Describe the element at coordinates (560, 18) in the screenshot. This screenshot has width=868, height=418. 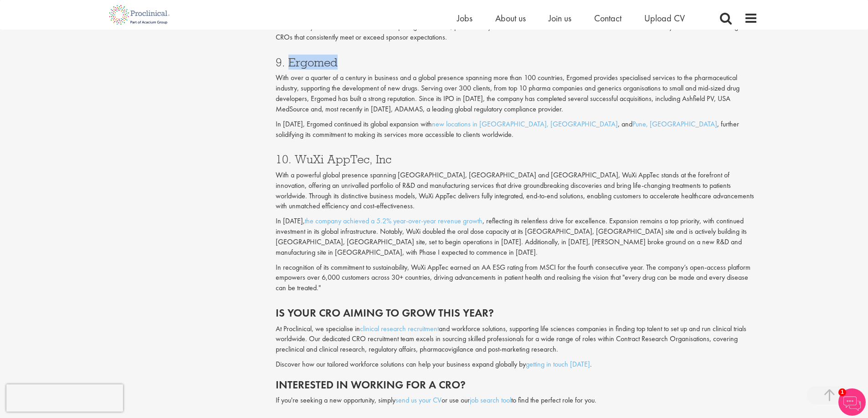
I see `span: Join us` at that location.